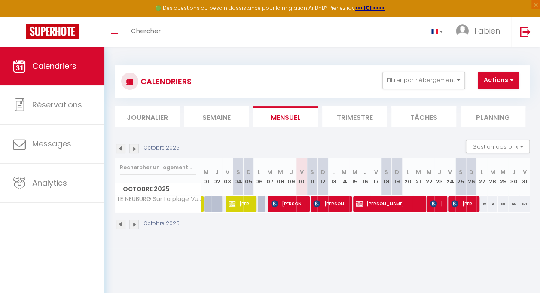  What do you see at coordinates (471, 176) in the screenshot?
I see `th: 26` at bounding box center [471, 176].